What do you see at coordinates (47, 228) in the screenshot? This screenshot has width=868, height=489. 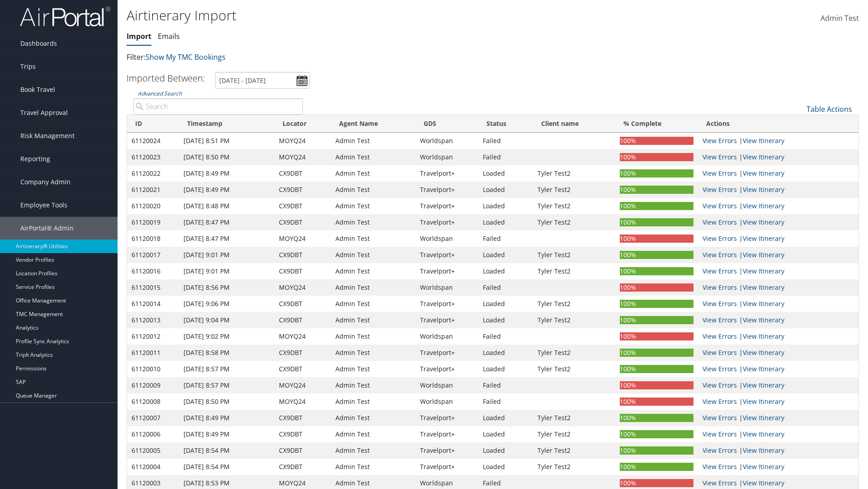 I see `span: AirPortal® Admin` at bounding box center [47, 228].